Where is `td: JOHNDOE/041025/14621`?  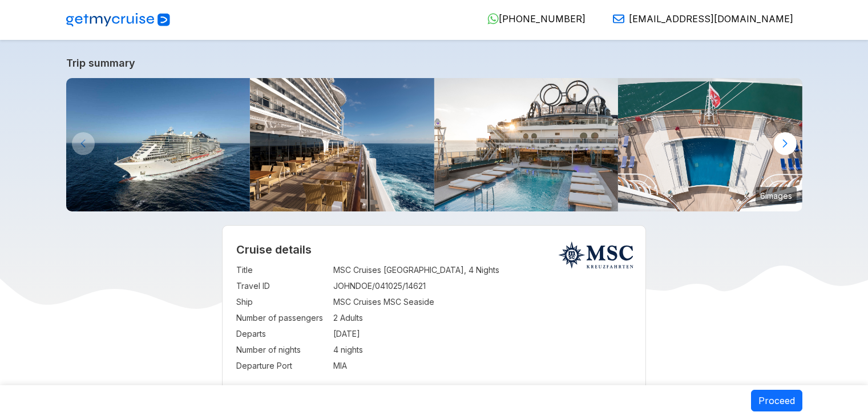 td: JOHNDOE/041025/14621 is located at coordinates (483, 286).